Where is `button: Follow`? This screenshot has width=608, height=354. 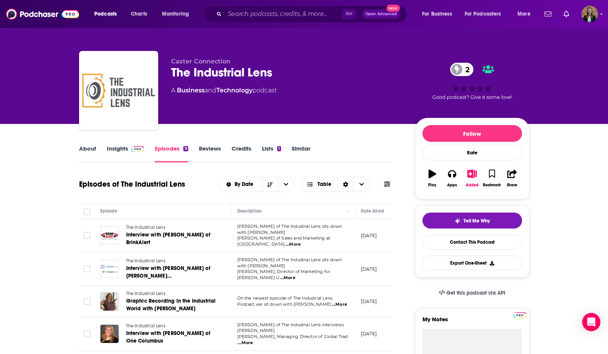
button: Follow is located at coordinates (472, 133).